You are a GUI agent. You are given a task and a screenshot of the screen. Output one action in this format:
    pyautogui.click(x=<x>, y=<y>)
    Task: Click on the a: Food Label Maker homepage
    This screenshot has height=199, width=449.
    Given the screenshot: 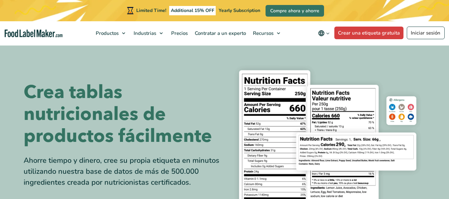 What is the action you would take?
    pyautogui.click(x=34, y=33)
    